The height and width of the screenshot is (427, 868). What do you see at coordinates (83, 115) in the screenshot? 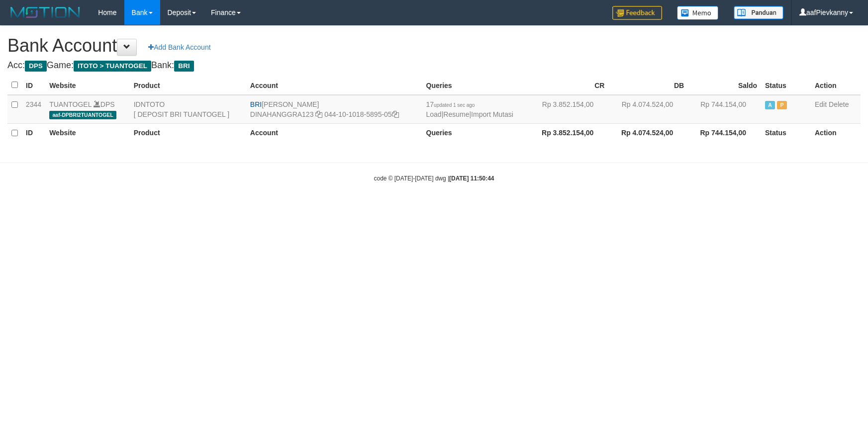
I see `span: aaf-DPBRI2TUANTOGEL` at bounding box center [83, 115].